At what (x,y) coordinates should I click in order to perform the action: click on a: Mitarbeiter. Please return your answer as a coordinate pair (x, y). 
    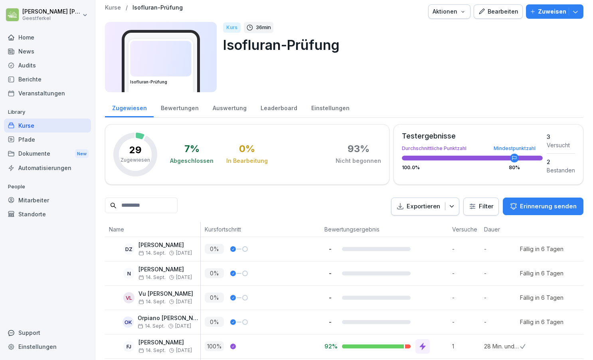
    Looking at the image, I should click on (48, 200).